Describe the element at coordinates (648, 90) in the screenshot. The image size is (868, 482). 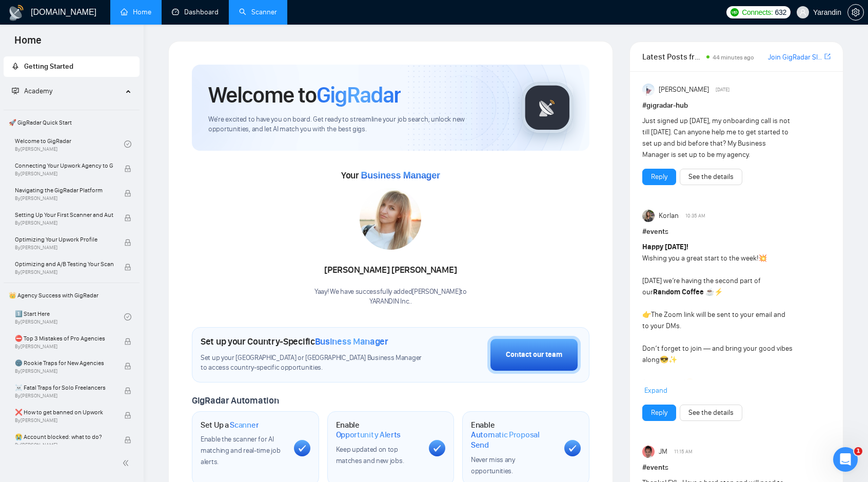
I see `img: Anisuzzaman Khan` at that location.